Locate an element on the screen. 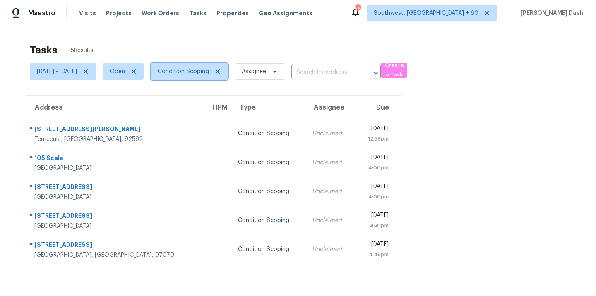  span: Tasks is located at coordinates (198, 13).